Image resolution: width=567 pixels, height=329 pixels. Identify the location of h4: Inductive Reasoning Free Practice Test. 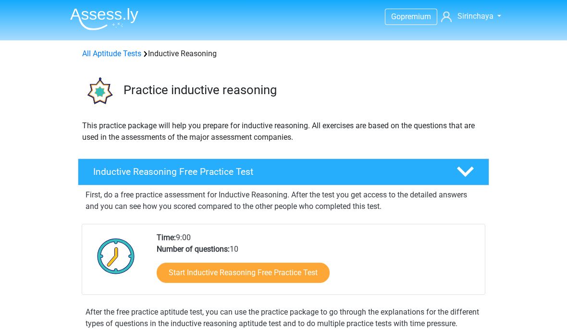
(267, 171).